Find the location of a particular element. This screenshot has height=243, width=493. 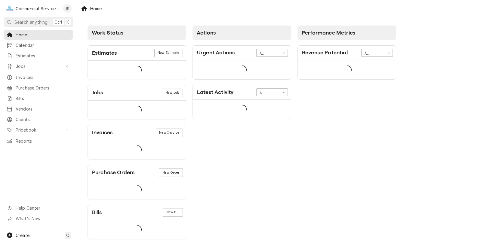

a: Bills is located at coordinates (38, 98).